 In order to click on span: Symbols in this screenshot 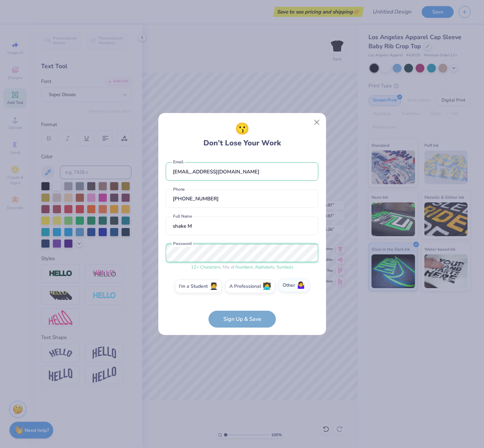, I will do `click(286, 267)`.